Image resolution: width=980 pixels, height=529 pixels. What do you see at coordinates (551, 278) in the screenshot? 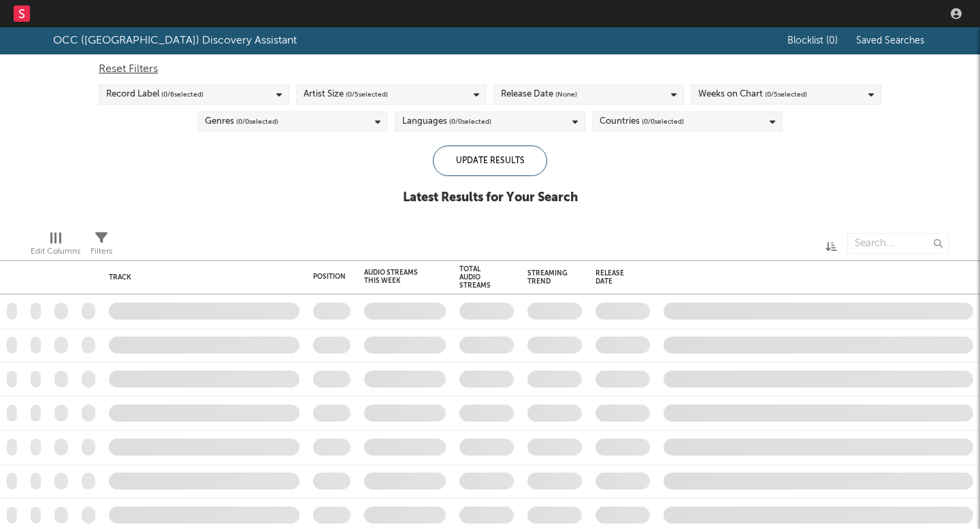
I see `div: Streaming Trend` at bounding box center [551, 278].